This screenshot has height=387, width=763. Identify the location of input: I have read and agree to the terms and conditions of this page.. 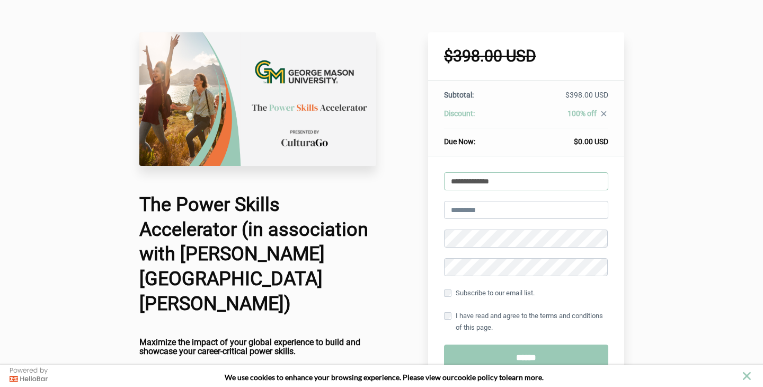
(448, 316).